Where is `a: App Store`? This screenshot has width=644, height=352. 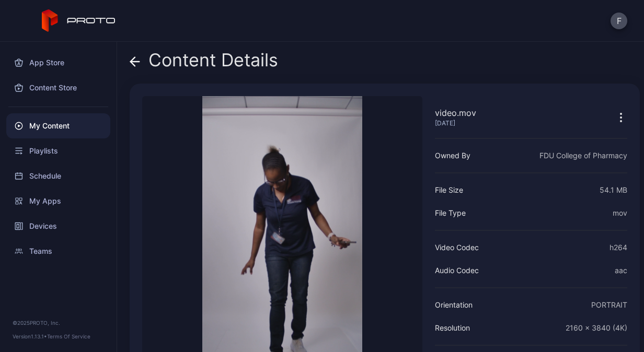 a: App Store is located at coordinates (58, 63).